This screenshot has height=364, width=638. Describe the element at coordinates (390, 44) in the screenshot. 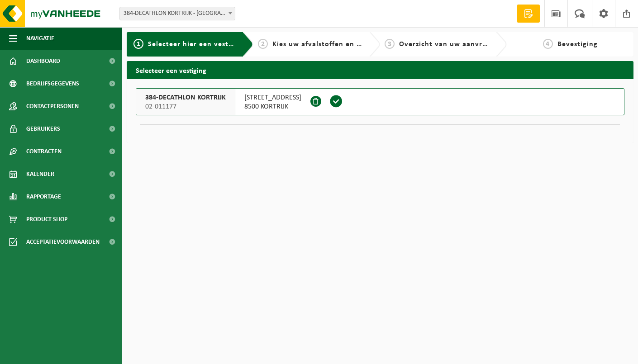

I see `span: 3` at that location.